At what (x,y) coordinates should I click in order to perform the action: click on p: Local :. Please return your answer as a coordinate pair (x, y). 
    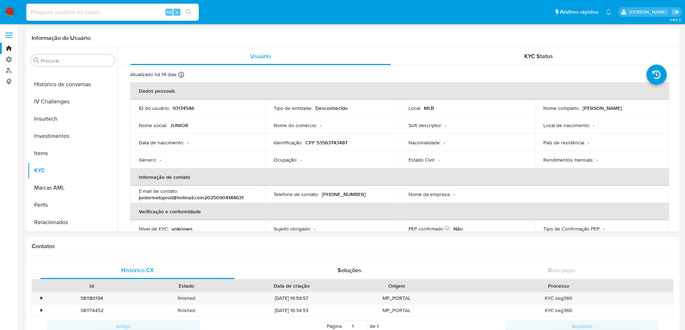
    Looking at the image, I should click on (415, 108).